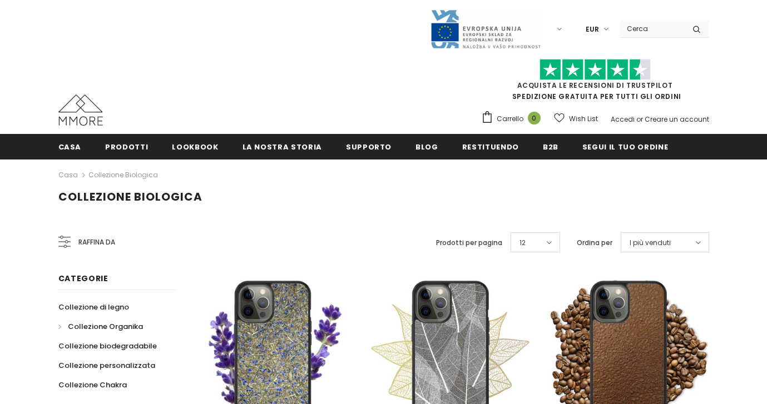  What do you see at coordinates (625, 146) in the screenshot?
I see `a: Segui il tuo ordine` at bounding box center [625, 146].